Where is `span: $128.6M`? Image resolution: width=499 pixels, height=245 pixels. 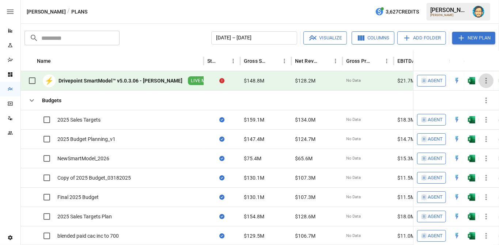 span: $128.6M is located at coordinates (305, 217).